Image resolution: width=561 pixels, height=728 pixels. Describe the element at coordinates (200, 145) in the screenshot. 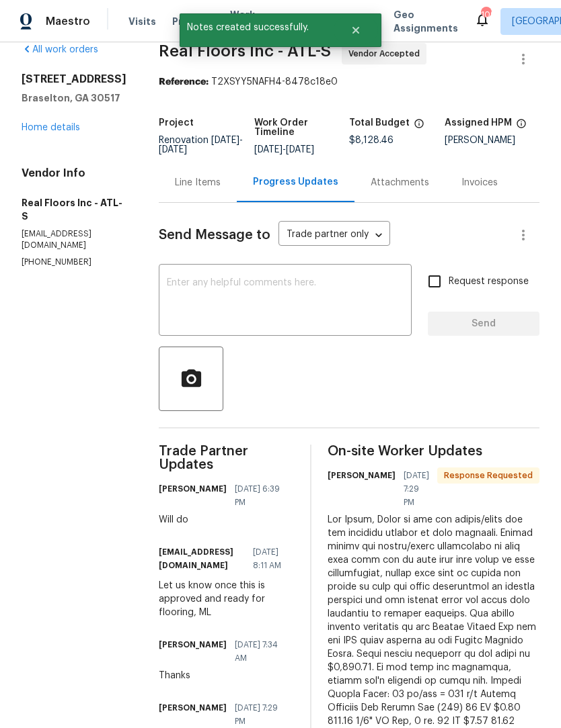

I see `span: Renovation` at that location.